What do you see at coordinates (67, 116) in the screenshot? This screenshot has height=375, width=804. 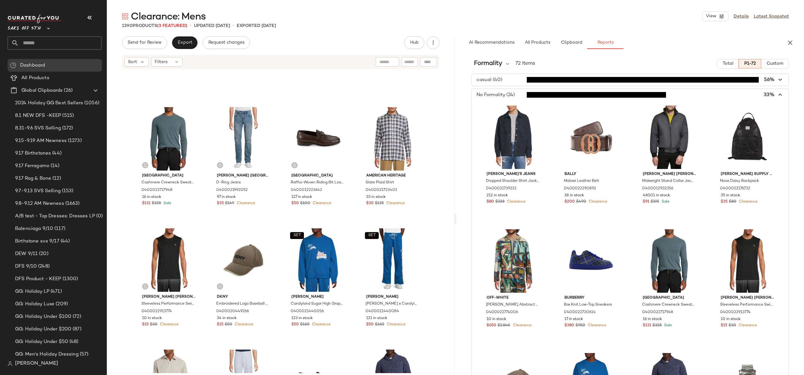 I see `span: (515)` at bounding box center [67, 116].